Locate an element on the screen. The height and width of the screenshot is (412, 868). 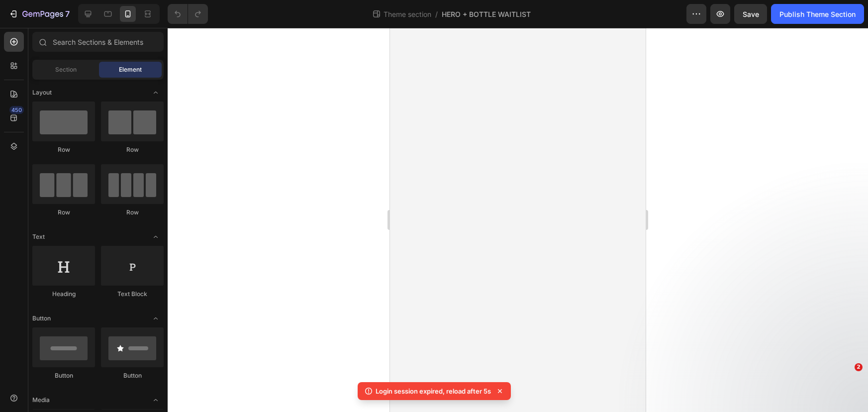
span: Layout is located at coordinates (42, 93).